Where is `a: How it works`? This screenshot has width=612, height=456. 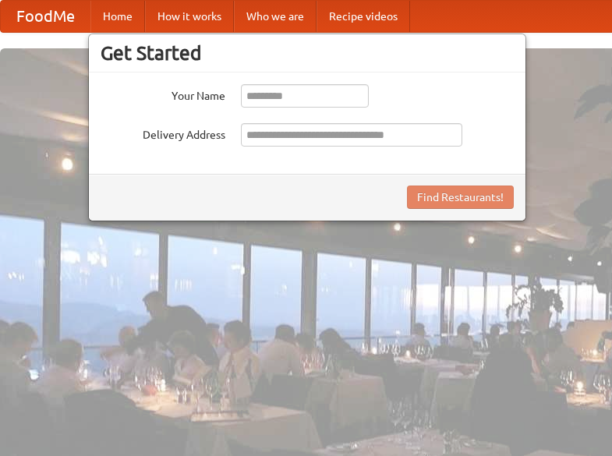
a: How it works is located at coordinates (189, 16).